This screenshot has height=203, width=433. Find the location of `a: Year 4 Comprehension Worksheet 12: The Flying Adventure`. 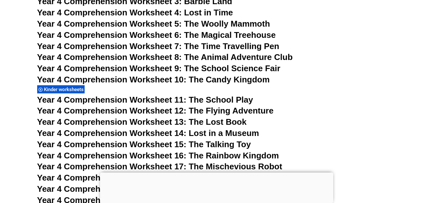

a: Year 4 Comprehension Worksheet 12: The Flying Adventure is located at coordinates (155, 110).